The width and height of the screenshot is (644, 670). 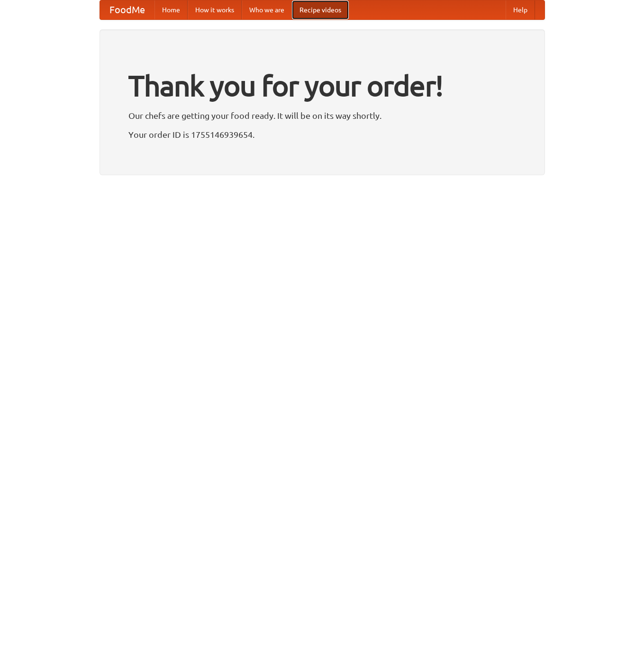 What do you see at coordinates (127, 10) in the screenshot?
I see `a: FoodMe` at bounding box center [127, 10].